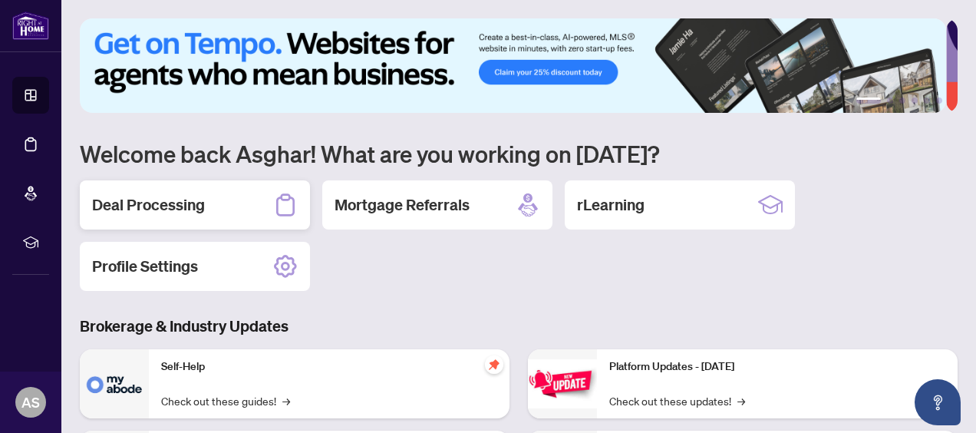 The width and height of the screenshot is (976, 433). Describe the element at coordinates (31, 25) in the screenshot. I see `img: logo` at that location.